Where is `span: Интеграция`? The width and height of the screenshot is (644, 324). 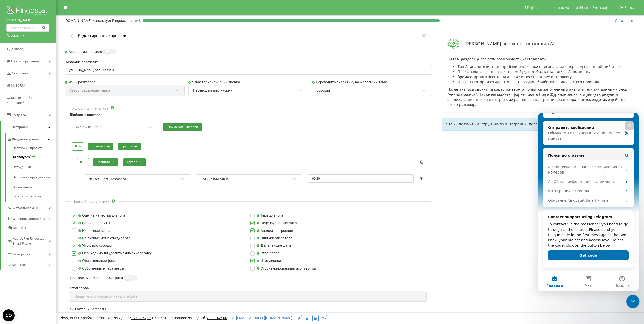
span: Интеграция is located at coordinates (21, 254).